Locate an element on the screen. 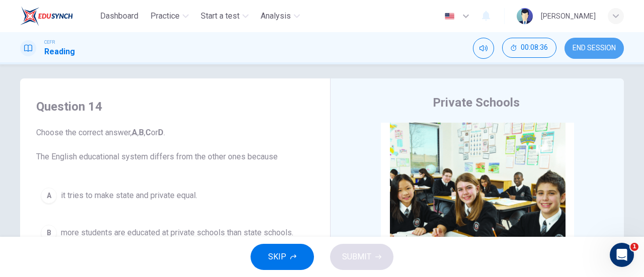 This screenshot has width=644, height=277. span: 00:08:36 is located at coordinates (534, 48).